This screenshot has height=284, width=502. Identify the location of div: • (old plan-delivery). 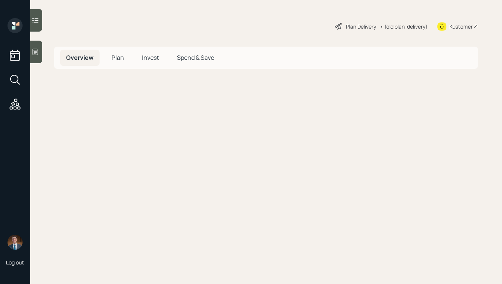
(404, 26).